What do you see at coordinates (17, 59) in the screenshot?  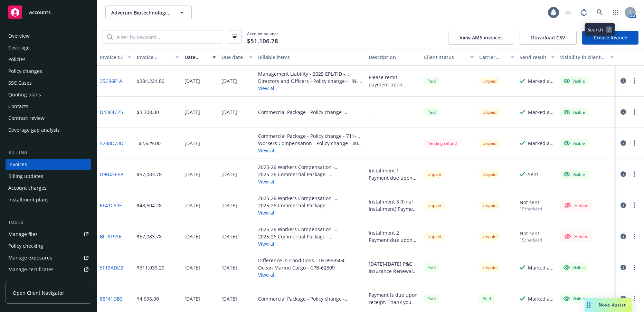 I see `div: Policies` at bounding box center [17, 59].